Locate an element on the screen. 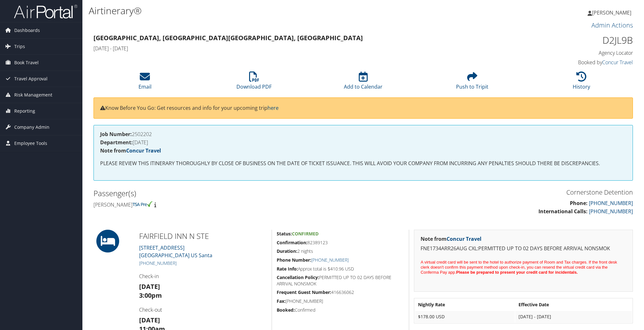  strong: Booked: is located at coordinates (285, 310).